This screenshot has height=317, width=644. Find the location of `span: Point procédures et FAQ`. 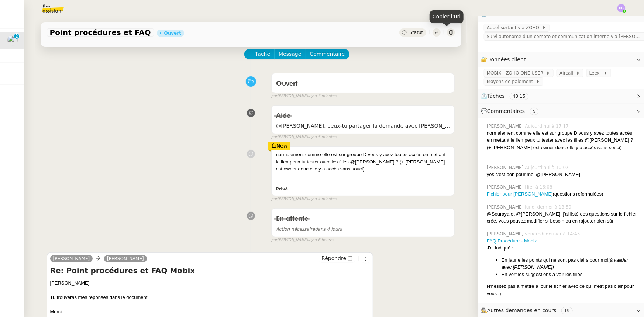

span: Point procédures et FAQ is located at coordinates (100, 33).